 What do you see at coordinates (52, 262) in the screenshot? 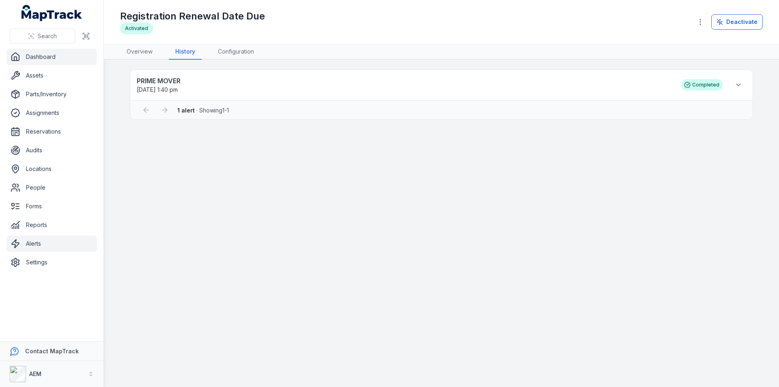
I see `a: Settings` at bounding box center [52, 262].